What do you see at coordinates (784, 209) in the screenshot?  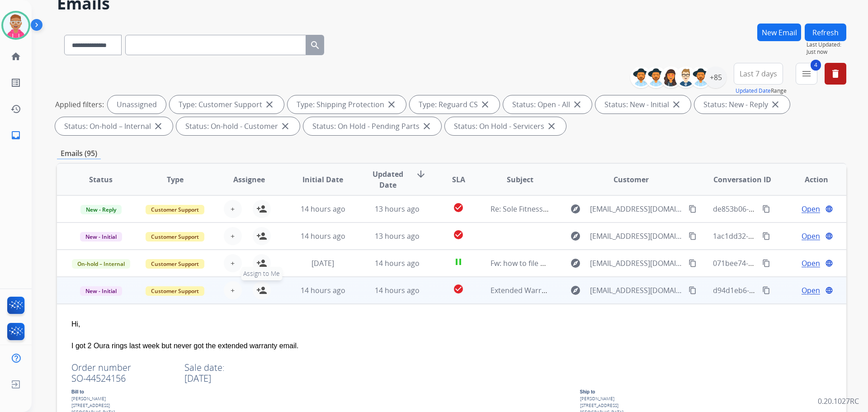 I see `span: de853b06-1c02-421d-bebd-d03c13a3e7db` at bounding box center [784, 209].